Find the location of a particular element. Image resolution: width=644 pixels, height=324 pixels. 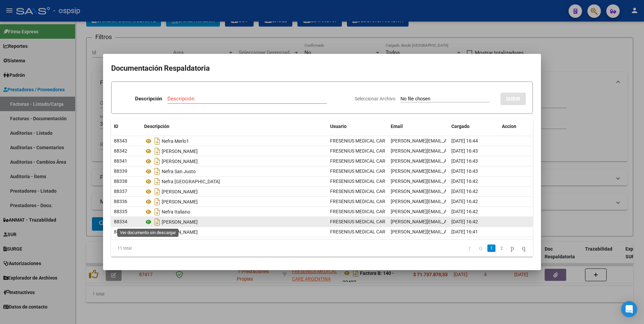

a: 2 is located at coordinates (501, 249).